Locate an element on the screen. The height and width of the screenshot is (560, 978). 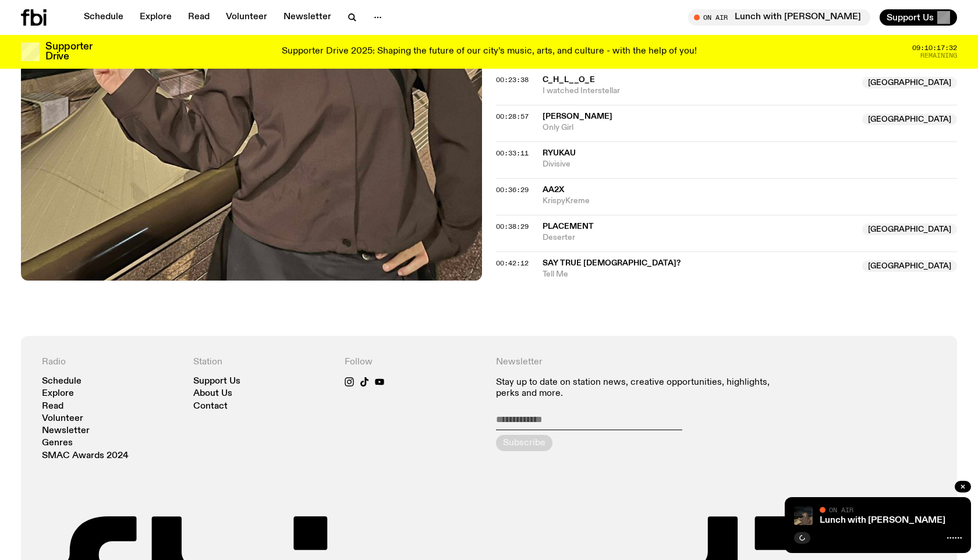
span: 09:10:17:32 is located at coordinates (934, 48).